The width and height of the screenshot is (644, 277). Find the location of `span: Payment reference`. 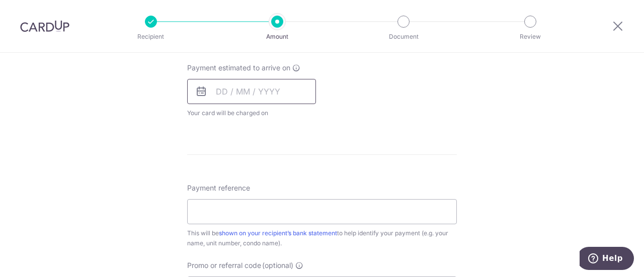

span: Payment reference is located at coordinates (219, 188).